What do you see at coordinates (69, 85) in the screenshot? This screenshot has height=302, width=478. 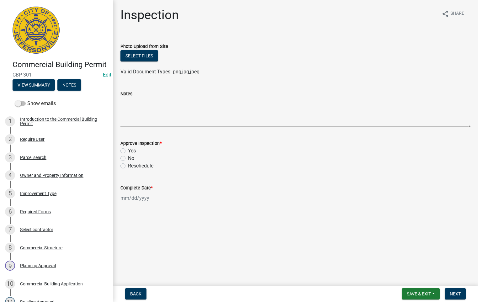 I see `wm-modal-confirm: Notes` at bounding box center [69, 85].